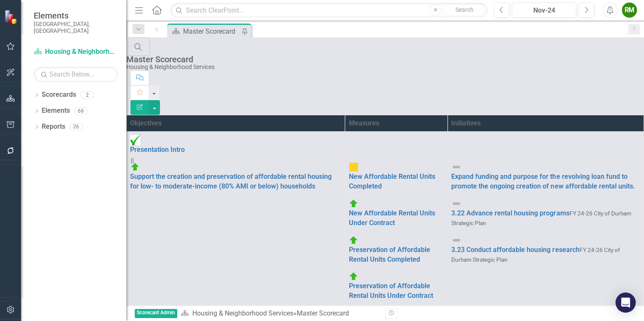  What do you see at coordinates (383, 67) in the screenshot?
I see `div: Housing & Neighborhood Services` at bounding box center [383, 67].